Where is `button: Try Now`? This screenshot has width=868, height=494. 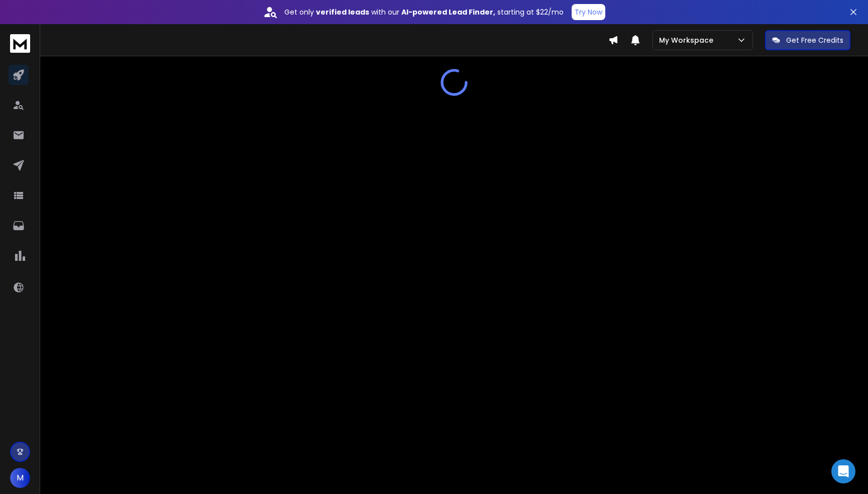
button: Try Now is located at coordinates (588, 12).